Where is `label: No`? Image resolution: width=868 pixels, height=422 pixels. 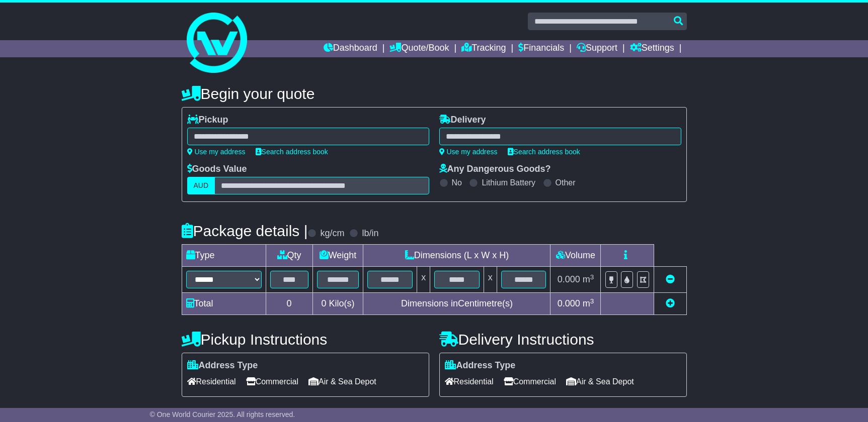 label: No is located at coordinates (457, 183).